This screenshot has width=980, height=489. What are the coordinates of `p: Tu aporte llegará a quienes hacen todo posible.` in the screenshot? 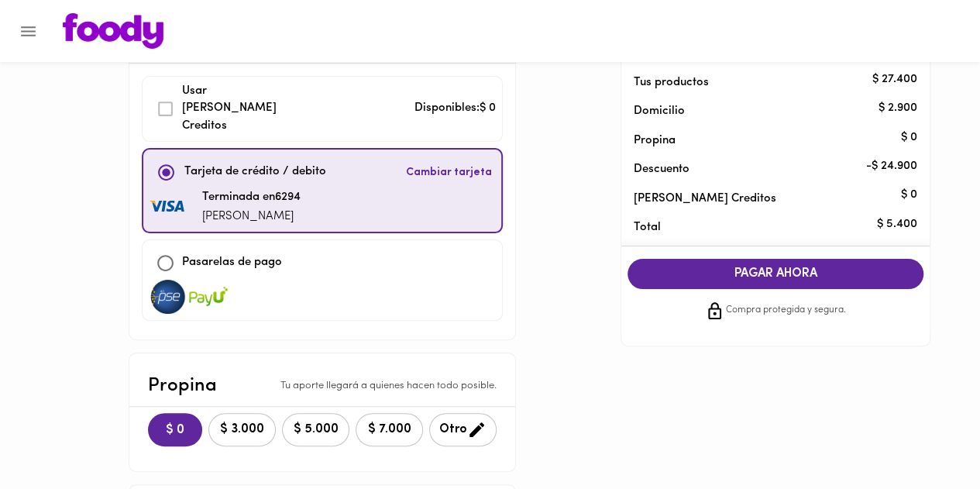 It's located at (388, 386).